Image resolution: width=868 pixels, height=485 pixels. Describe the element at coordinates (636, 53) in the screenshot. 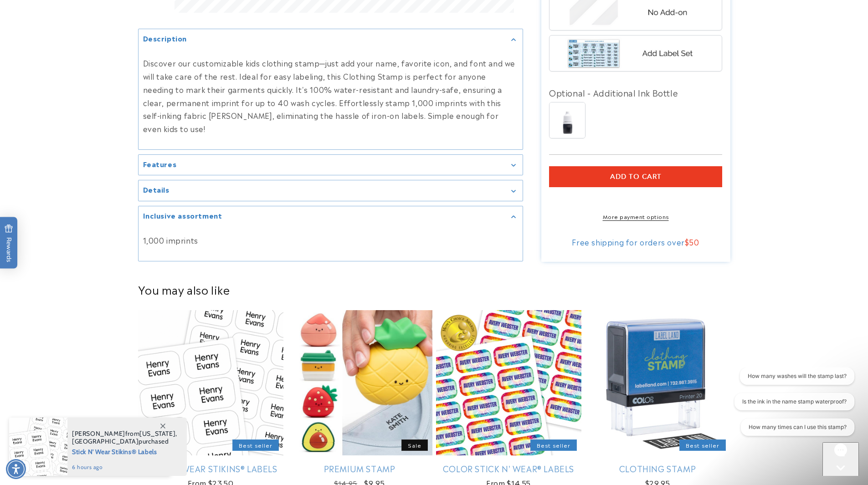

I see `img: Add Label Set` at that location.